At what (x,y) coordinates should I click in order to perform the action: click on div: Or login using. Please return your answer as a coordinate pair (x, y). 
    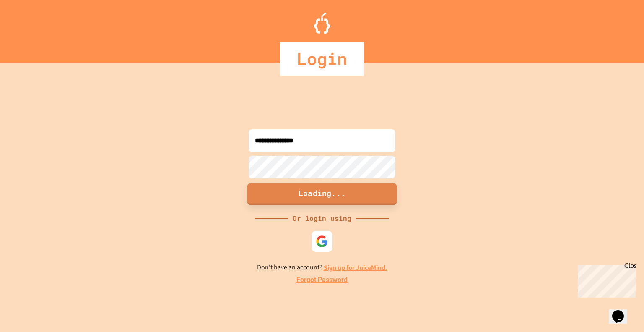
    Looking at the image, I should click on (322, 218).